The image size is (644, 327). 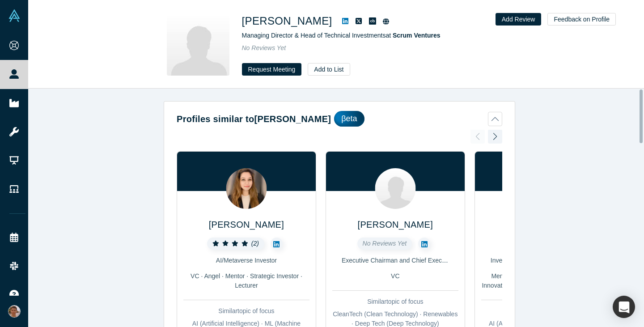 I want to click on span: AI/Metaverse Investor, so click(x=247, y=260).